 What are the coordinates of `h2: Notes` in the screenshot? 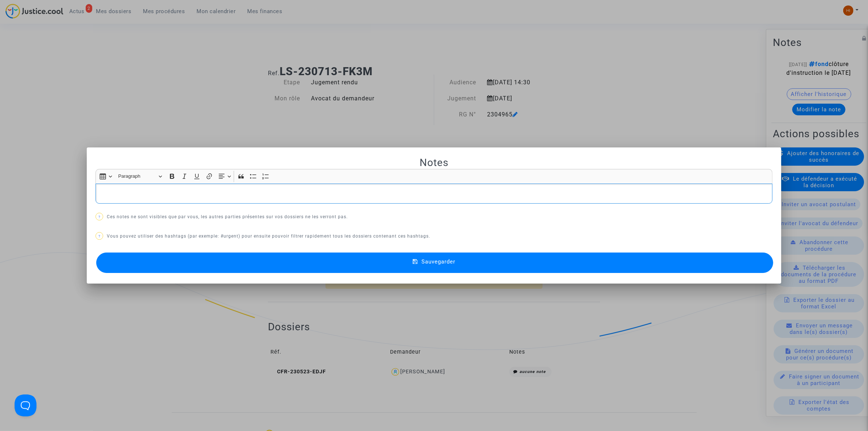 It's located at (434, 163).